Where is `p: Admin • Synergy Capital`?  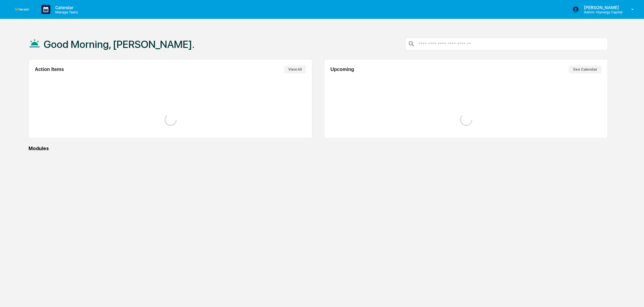
p: Admin • Synergy Capital is located at coordinates (601, 12).